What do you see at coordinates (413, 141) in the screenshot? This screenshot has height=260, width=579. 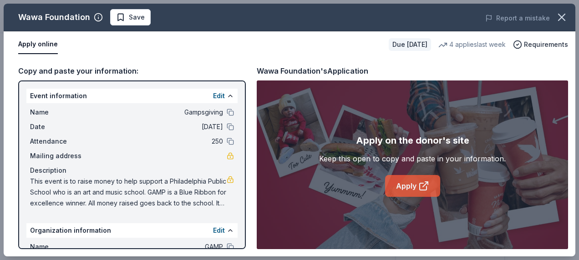 I see `div: Apply on the donor's site` at bounding box center [413, 141].